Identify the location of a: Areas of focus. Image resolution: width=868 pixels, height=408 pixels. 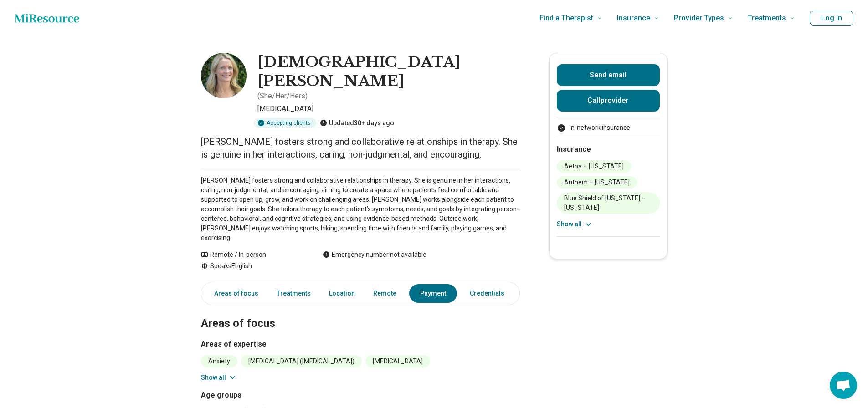
(233, 293).